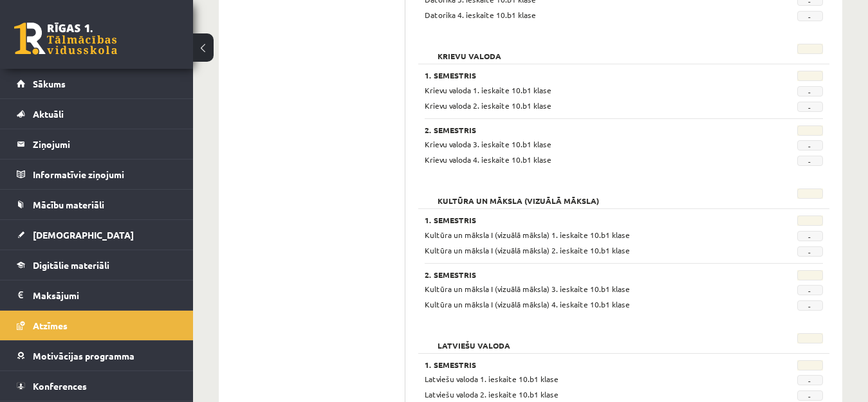 The width and height of the screenshot is (868, 402). What do you see at coordinates (84, 355) in the screenshot?
I see `span: Motivācijas programma` at bounding box center [84, 355].